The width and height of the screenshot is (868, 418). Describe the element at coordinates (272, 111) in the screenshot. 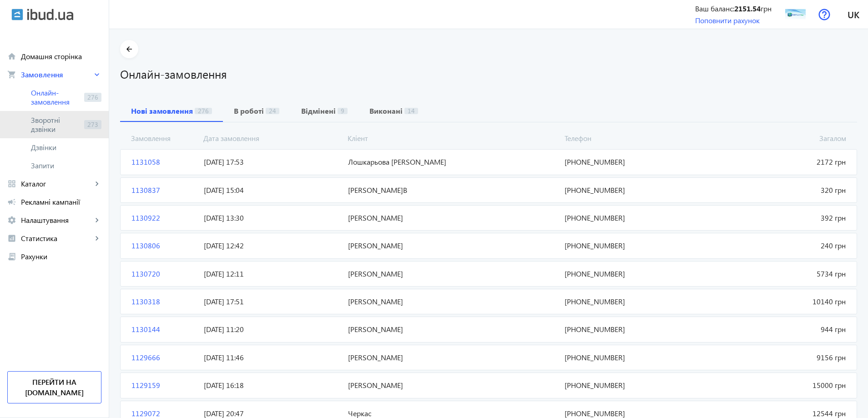

I see `span: 24` at that location.